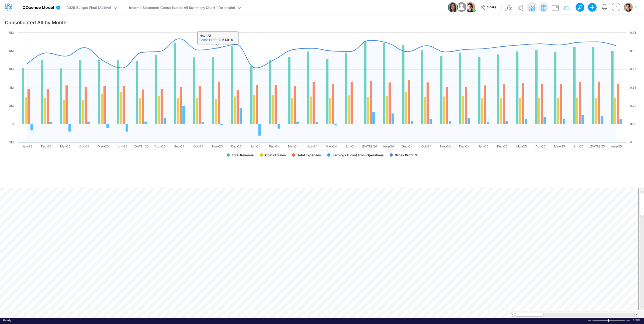 The width and height of the screenshot is (644, 324). Describe the element at coordinates (89, 8) in the screenshot. I see `div: 2025 Budget Final [Active]` at that location.